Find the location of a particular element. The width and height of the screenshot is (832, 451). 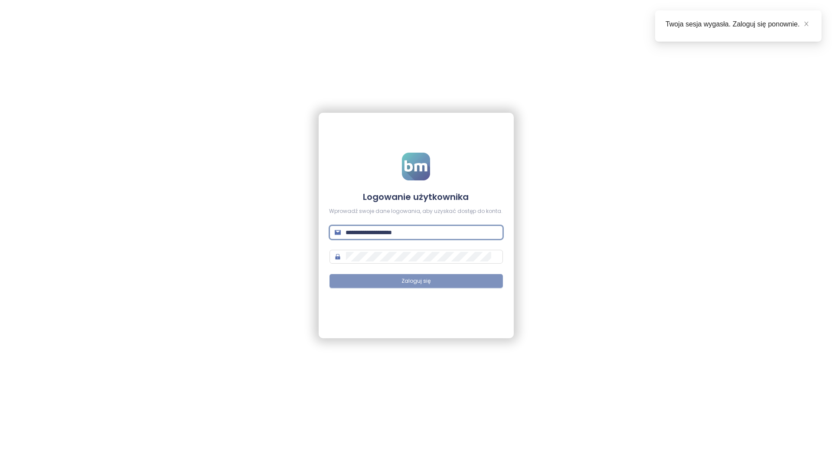

h4: Logowanie użytkownika is located at coordinates (416, 197).